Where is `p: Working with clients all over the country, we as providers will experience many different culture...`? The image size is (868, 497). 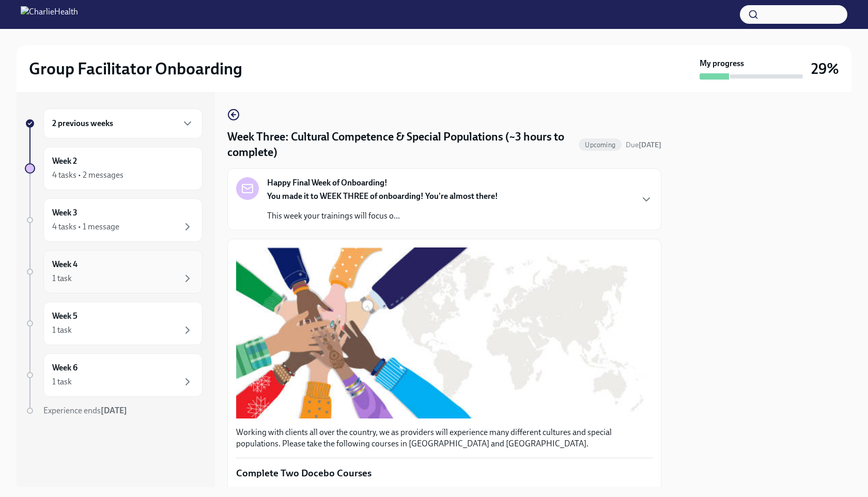
p: Working with clients all over the country, we as providers will experience many different culture... is located at coordinates (445, 438).